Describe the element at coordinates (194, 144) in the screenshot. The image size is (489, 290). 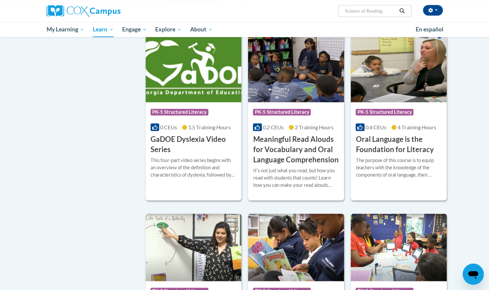
I see `h3: GaDOE Dyslexia Video Series` at that location.